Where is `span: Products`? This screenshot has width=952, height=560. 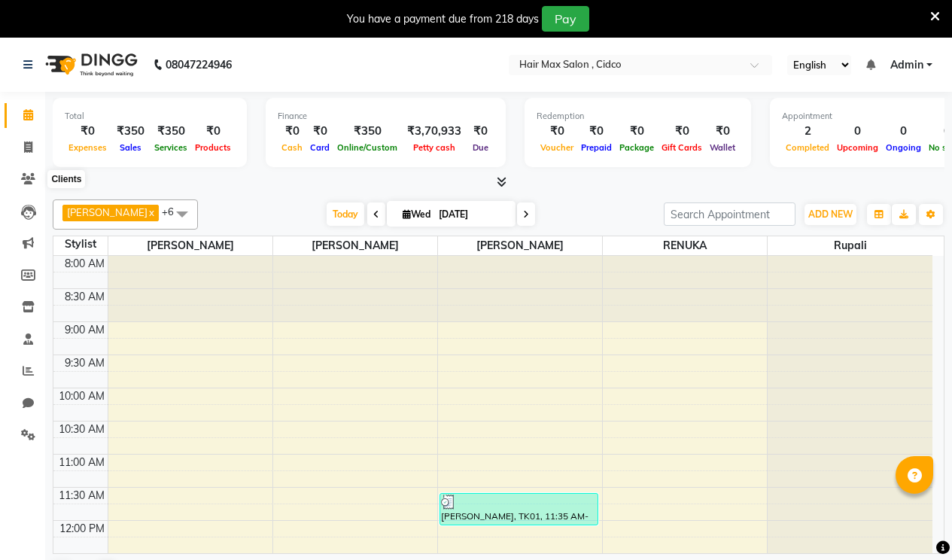
span: Products is located at coordinates (213, 147).